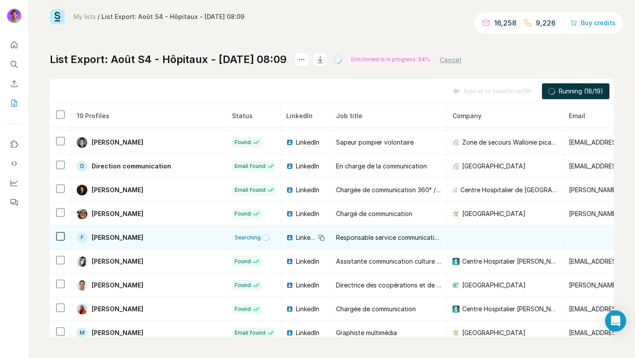 The image size is (635, 358). Describe the element at coordinates (411, 285) in the screenshot. I see `span: Directrice des coopérations et de la communication` at that location.